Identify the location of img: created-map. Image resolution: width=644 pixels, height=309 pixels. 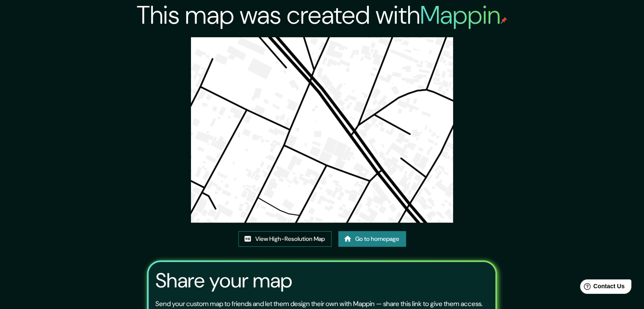
(322, 130).